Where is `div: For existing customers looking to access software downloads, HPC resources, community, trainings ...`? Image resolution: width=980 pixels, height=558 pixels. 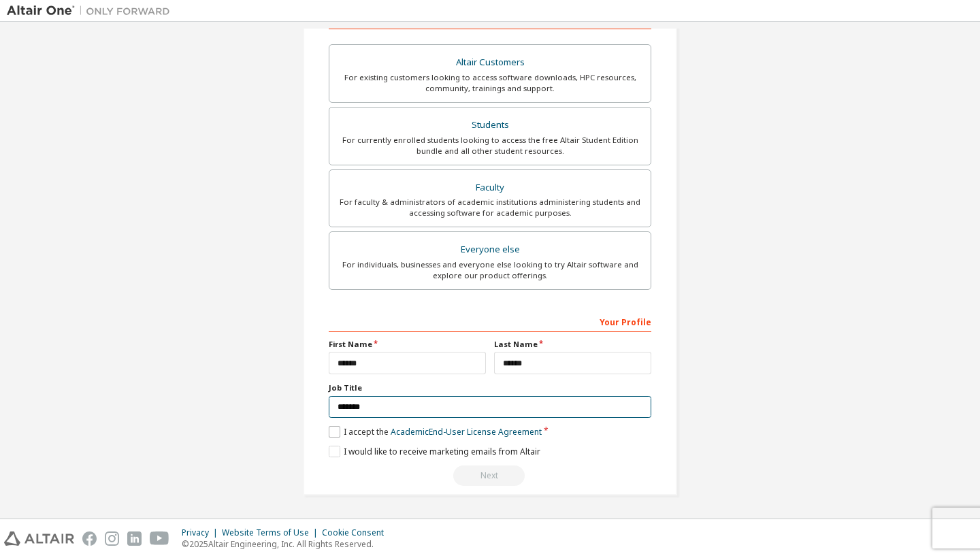 div: For existing customers looking to access software downloads, HPC resources, community, trainings ... is located at coordinates (490, 83).